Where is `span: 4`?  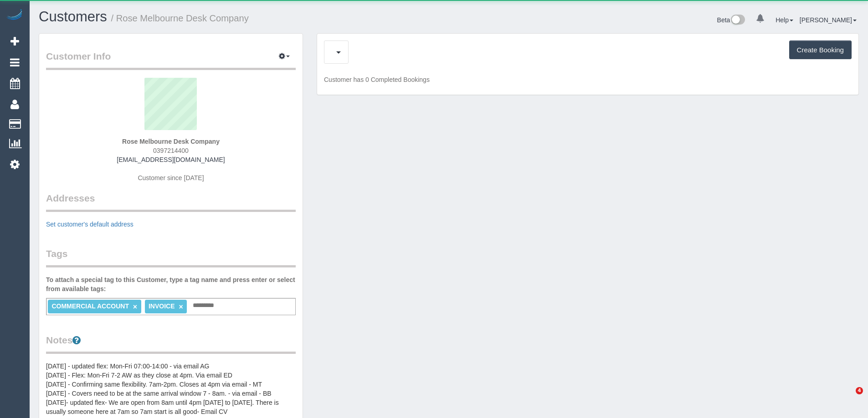
span: 4 is located at coordinates (859, 391).